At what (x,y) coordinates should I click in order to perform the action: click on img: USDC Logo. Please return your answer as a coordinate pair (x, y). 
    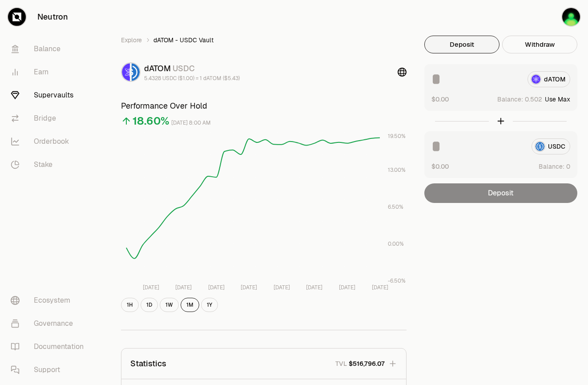
    Looking at the image, I should click on (136, 72).